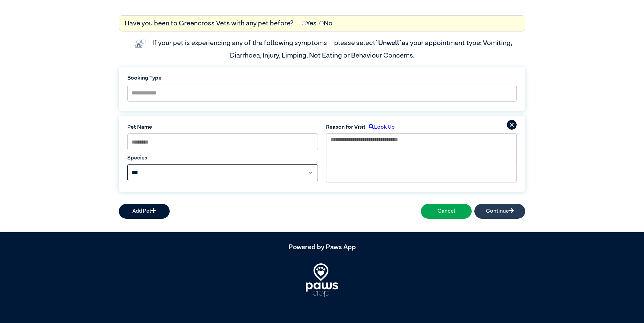 The width and height of the screenshot is (644, 323). Describe the element at coordinates (333, 49) in the screenshot. I see `label: If your pet is experiencing any of the following symptoms – please select as your appointment typ...` at that location.